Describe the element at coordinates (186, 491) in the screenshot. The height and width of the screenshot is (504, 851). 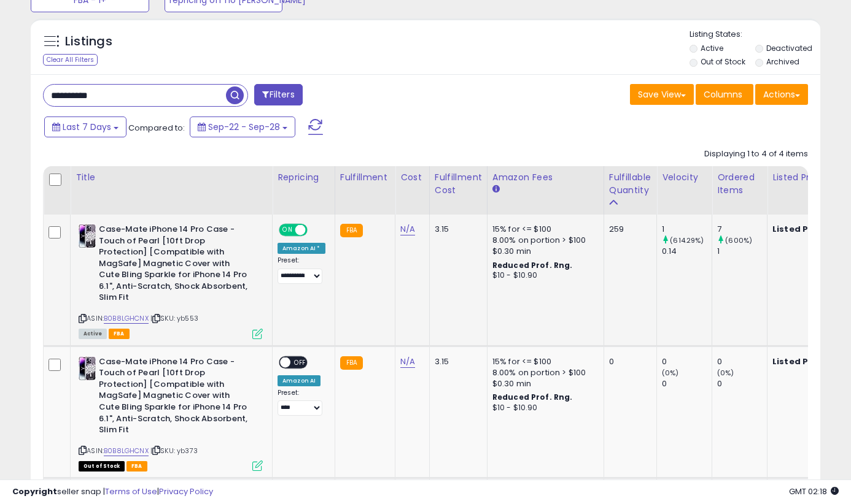
I see `a: Privacy Policy` at that location.